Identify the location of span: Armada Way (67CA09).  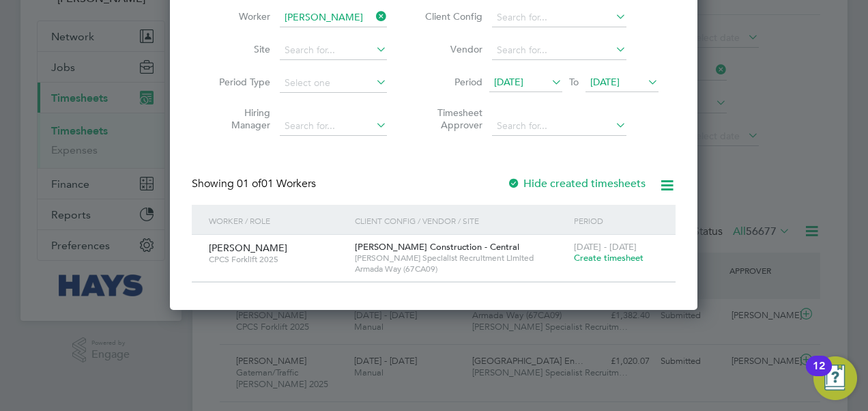
(460, 269).